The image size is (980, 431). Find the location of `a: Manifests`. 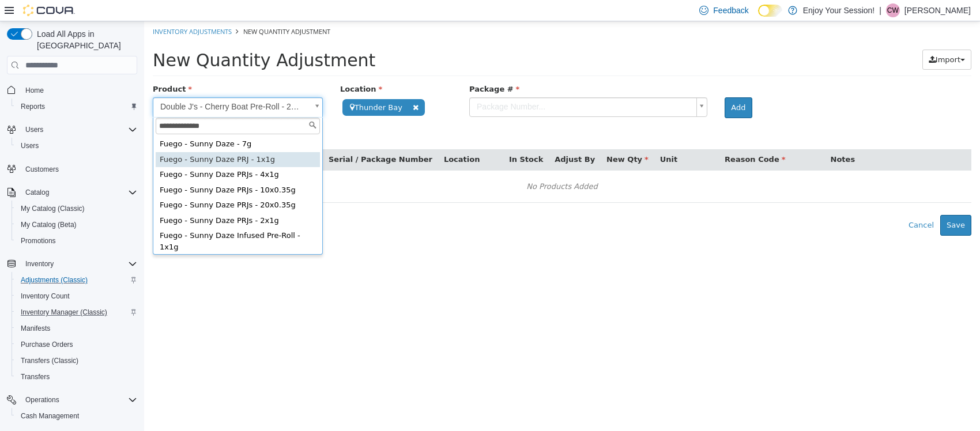

a: Manifests is located at coordinates (35, 329).